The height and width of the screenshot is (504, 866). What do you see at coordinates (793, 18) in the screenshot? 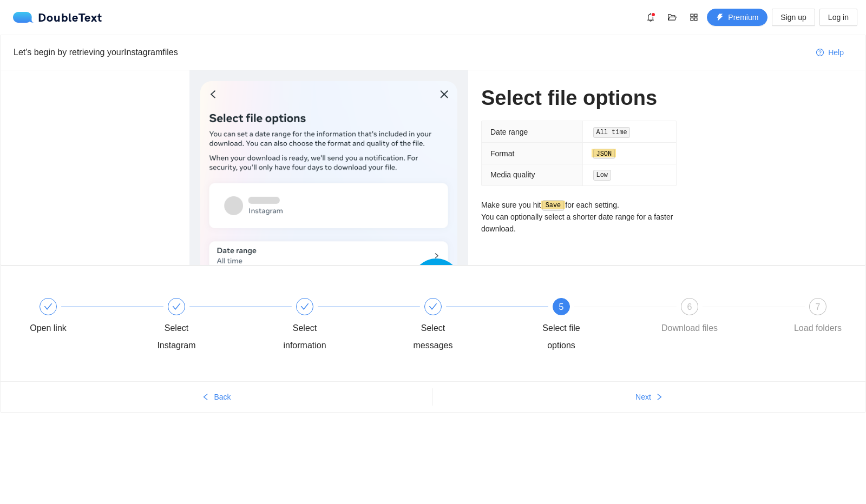
I see `span: Sign up` at bounding box center [793, 18].